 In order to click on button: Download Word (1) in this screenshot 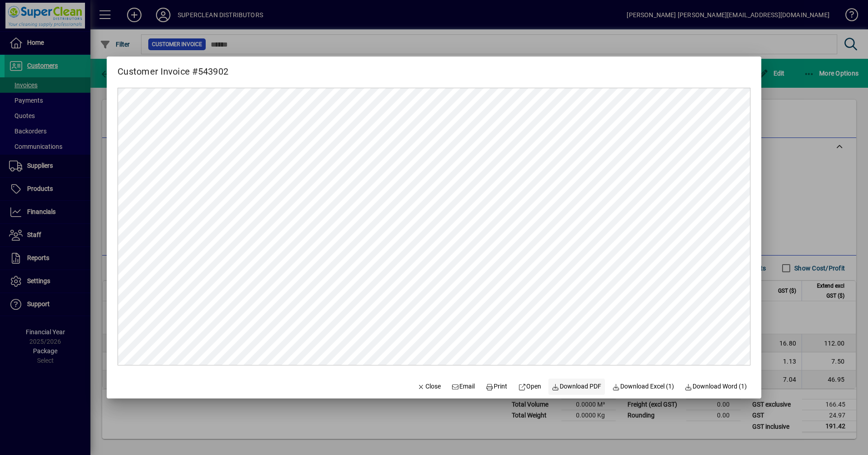, I will do `click(716, 386)`.